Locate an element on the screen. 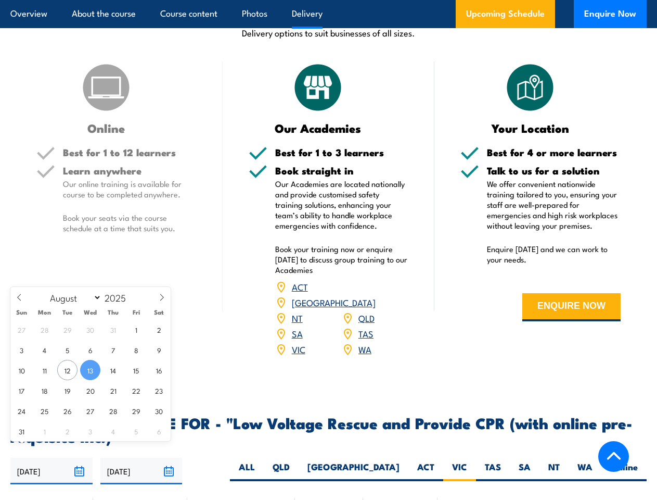 The image size is (657, 500). span: September 3, 2025 is located at coordinates (90, 430).